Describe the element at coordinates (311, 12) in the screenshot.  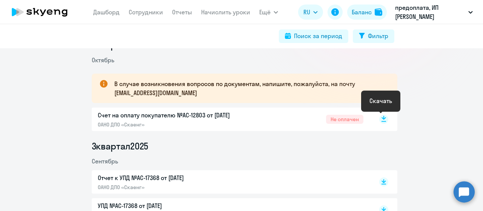
I see `button: RU` at that location.